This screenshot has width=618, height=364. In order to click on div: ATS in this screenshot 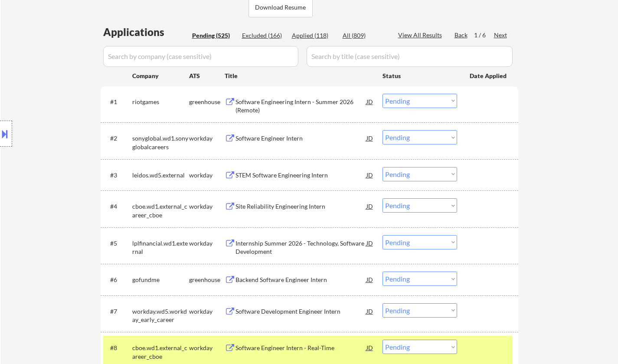, I will do `click(207, 76)`.